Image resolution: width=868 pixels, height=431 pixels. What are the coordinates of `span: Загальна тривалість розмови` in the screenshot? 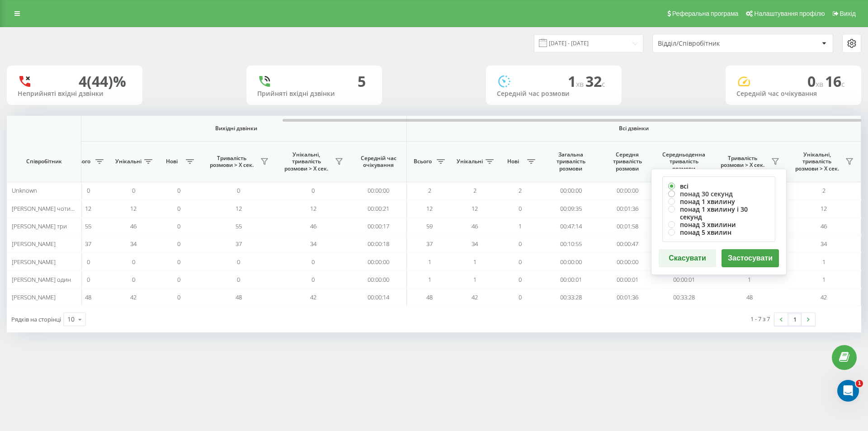 It's located at (570, 161).